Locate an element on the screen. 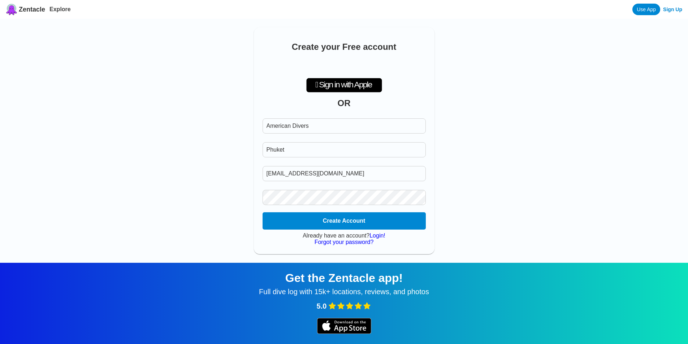 The height and width of the screenshot is (344, 688). div: OR is located at coordinates (344, 103).